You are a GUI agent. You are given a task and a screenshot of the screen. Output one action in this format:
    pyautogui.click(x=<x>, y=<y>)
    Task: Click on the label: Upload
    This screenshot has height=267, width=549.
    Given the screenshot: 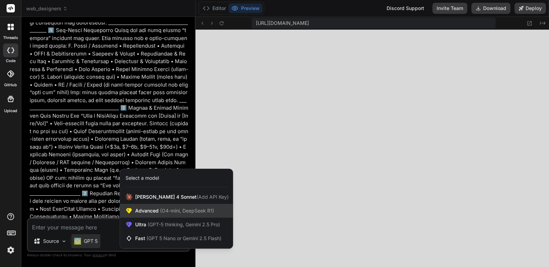 What is the action you would take?
    pyautogui.click(x=11, y=111)
    